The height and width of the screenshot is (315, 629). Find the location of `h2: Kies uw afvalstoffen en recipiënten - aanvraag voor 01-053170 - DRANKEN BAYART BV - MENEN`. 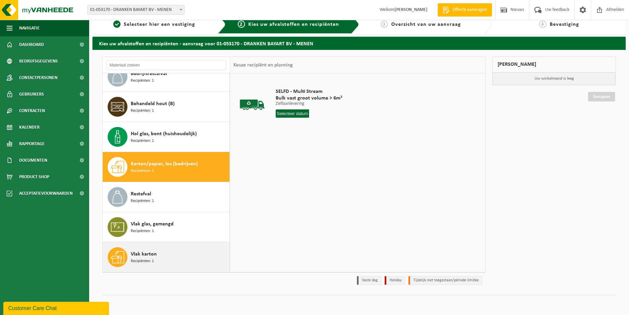

h2: Kies uw afvalstoffen en recipiënten - aanvraag voor 01-053170 - DRANKEN BAYART BV - MENEN is located at coordinates (359, 43).